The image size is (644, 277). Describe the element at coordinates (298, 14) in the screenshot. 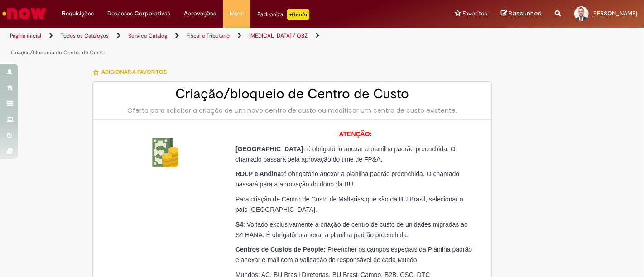

I see `p: +GenAi` at that location.